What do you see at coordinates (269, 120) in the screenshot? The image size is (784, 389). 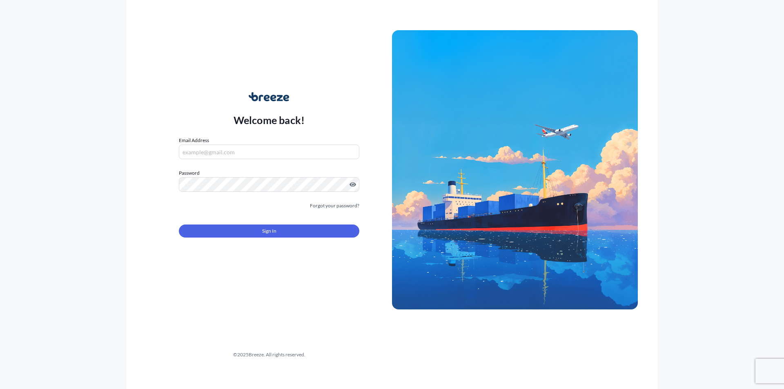 I see `p: Welcome back!` at bounding box center [269, 120].